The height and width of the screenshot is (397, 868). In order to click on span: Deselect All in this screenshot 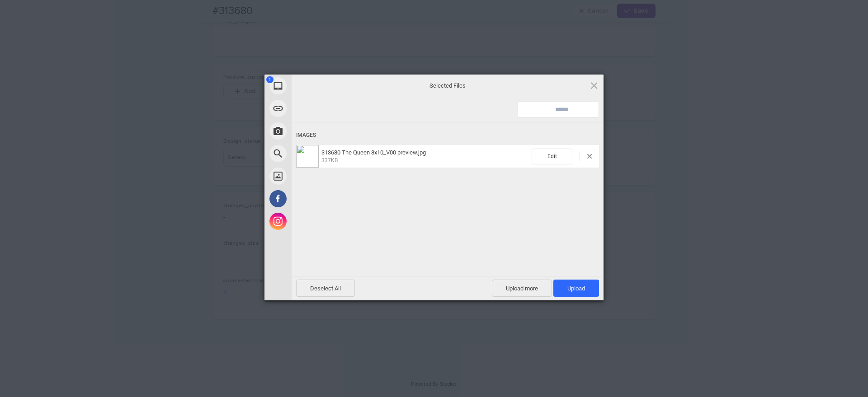, I will do `click(325, 288)`.